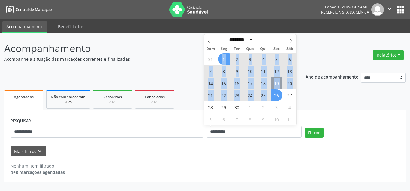  What do you see at coordinates (38, 172) in the screenshot?
I see `div: de` at bounding box center [38, 172].